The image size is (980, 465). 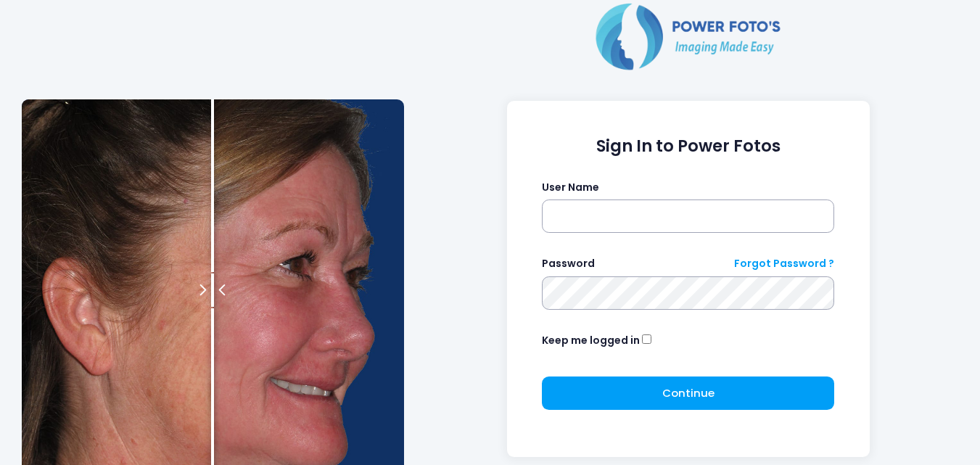 What do you see at coordinates (570, 187) in the screenshot?
I see `label: User Name` at bounding box center [570, 187].